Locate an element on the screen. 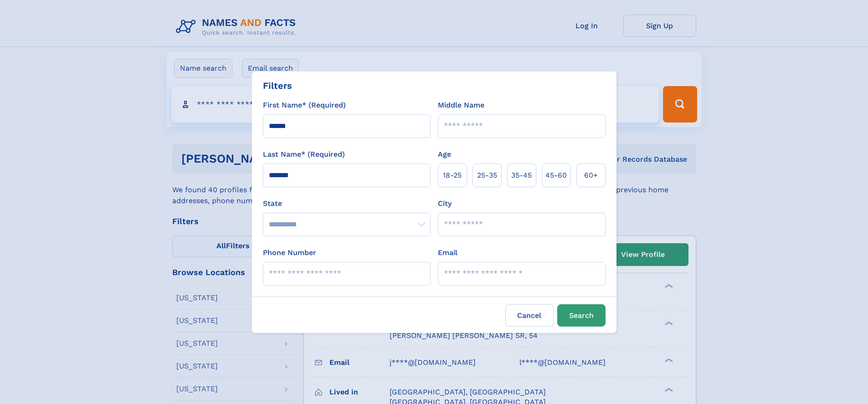  span: 60+ is located at coordinates (591, 176).